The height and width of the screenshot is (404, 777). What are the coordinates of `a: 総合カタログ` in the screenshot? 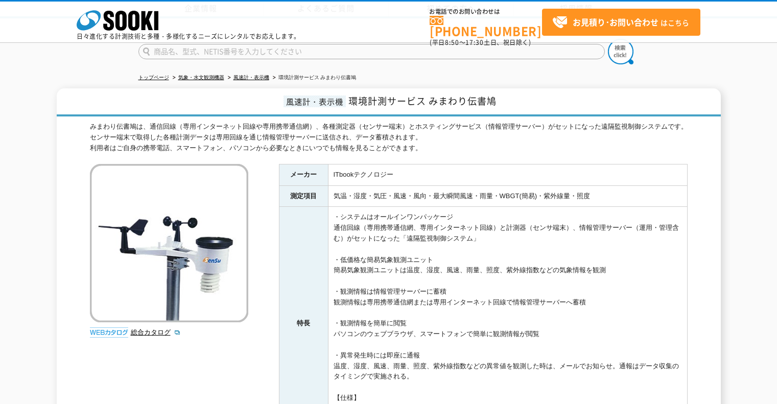 It's located at (156, 332).